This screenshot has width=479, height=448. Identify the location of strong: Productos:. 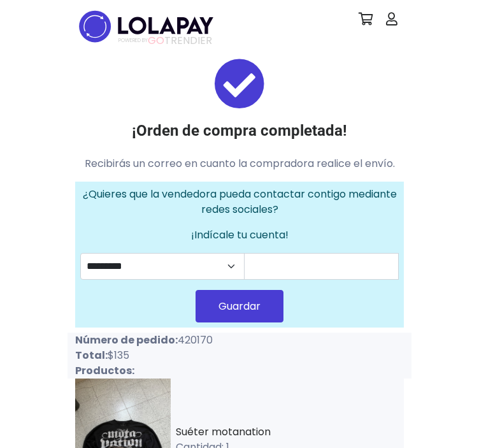
(104, 370).